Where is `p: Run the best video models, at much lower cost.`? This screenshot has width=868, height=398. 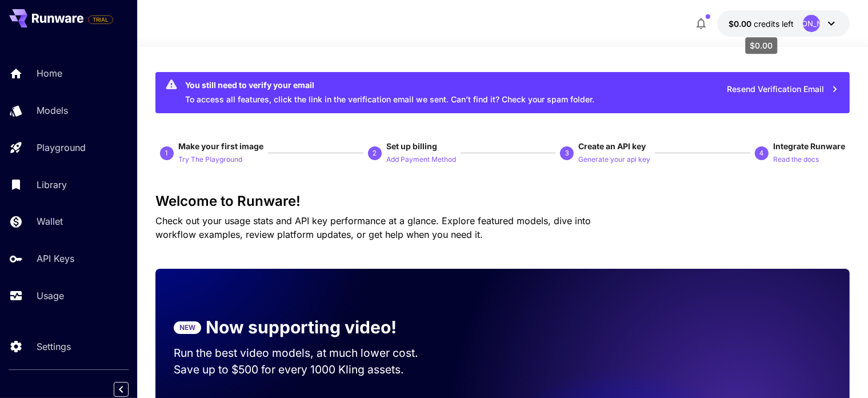
p: Run the best video models, at much lower cost. is located at coordinates (307, 353).